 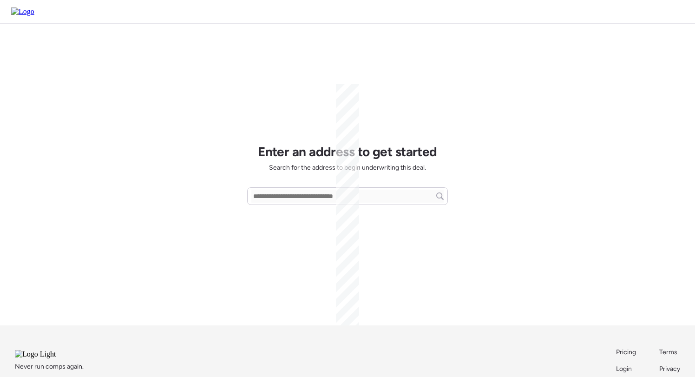 I want to click on a: Privacy, so click(x=670, y=369).